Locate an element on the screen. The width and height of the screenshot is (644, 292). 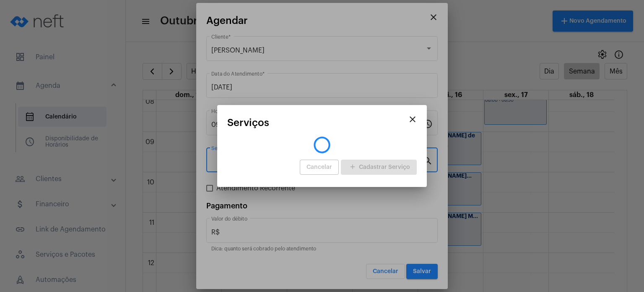
mat-icon: add is located at coordinates (353, 167).